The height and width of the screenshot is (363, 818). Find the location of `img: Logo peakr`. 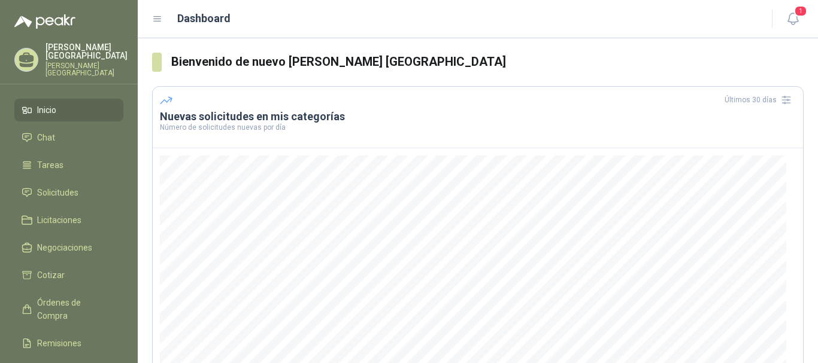

img: Logo peakr is located at coordinates (45, 22).